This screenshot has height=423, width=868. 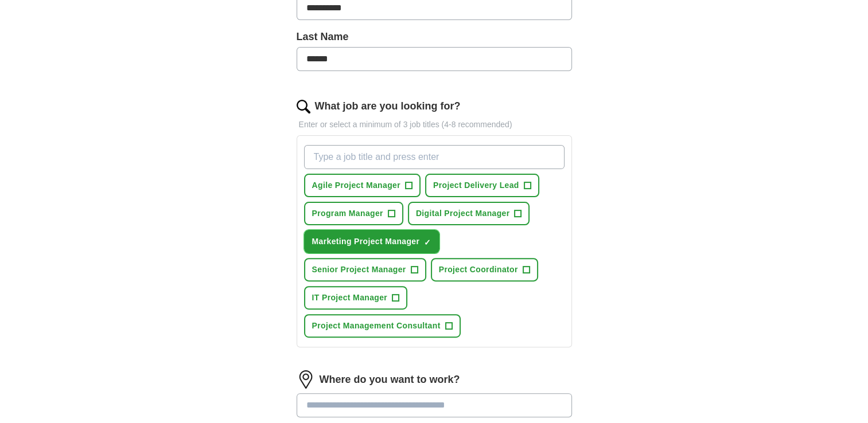 What do you see at coordinates (382, 326) in the screenshot?
I see `button: Project Management Consultant` at bounding box center [382, 326].